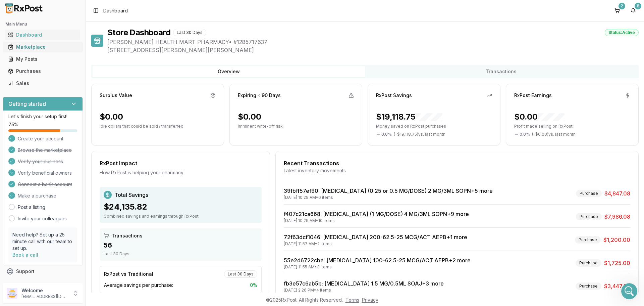  I want to click on a: Post a listing, so click(32, 207).